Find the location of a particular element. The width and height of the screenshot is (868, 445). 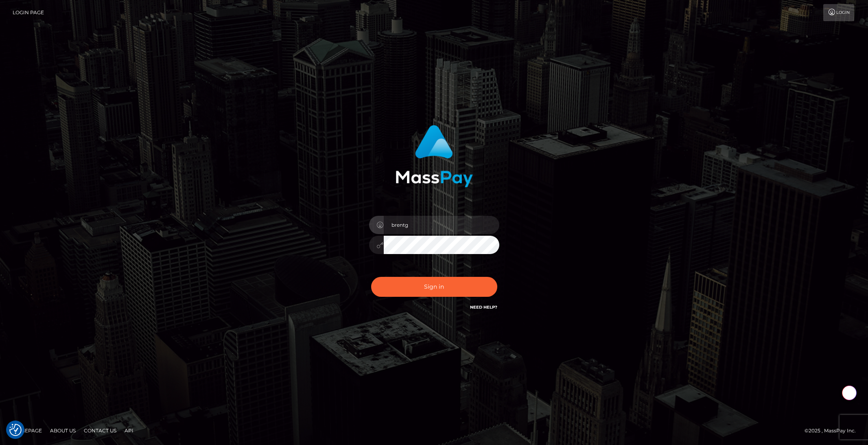

button: Consent Preferences is located at coordinates (16, 430).